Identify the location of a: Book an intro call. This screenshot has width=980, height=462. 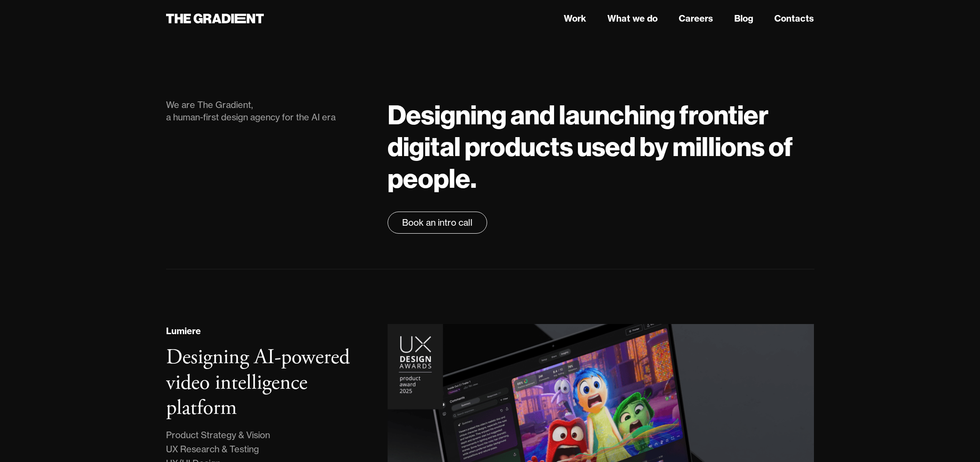
(437, 223).